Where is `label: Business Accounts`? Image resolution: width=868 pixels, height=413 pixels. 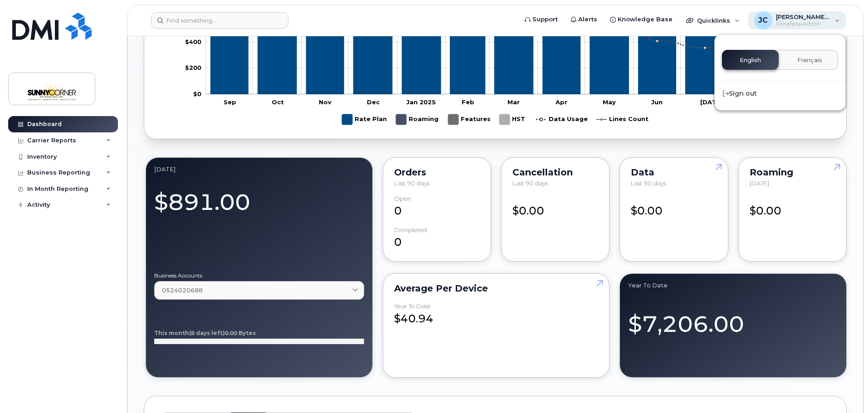 label: Business Accounts is located at coordinates (259, 275).